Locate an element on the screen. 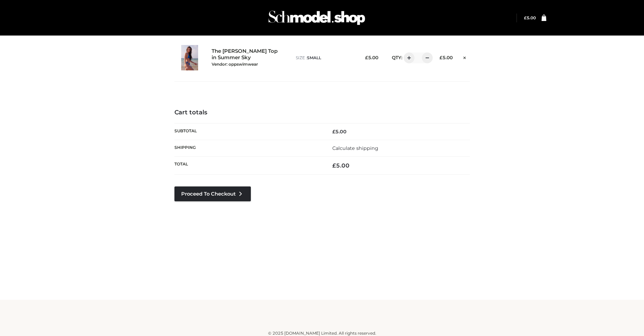  p: size : is located at coordinates (325, 58).